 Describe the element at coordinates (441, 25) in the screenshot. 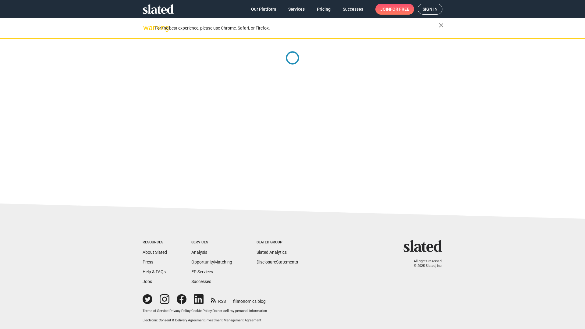

I see `mat-icon: close` at that location.